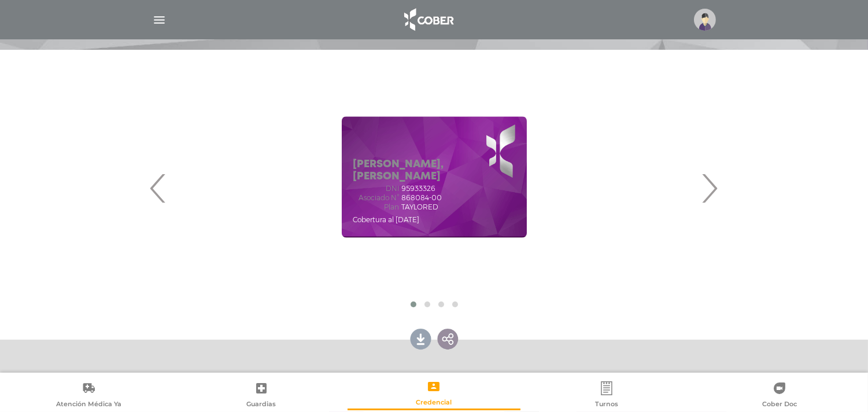  Describe the element at coordinates (261, 405) in the screenshot. I see `span: Guardias` at that location.